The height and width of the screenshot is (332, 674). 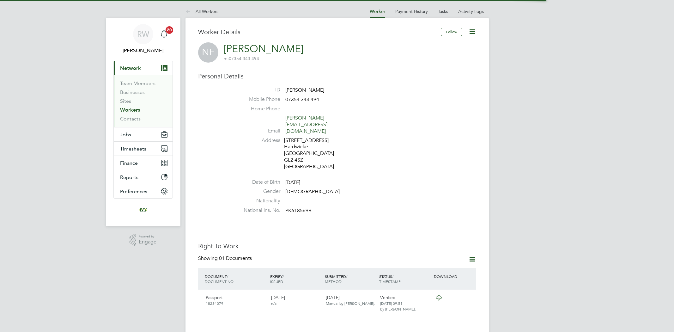 What do you see at coordinates (219, 281) in the screenshot?
I see `span: DOCUMENT NO.` at bounding box center [219, 281].